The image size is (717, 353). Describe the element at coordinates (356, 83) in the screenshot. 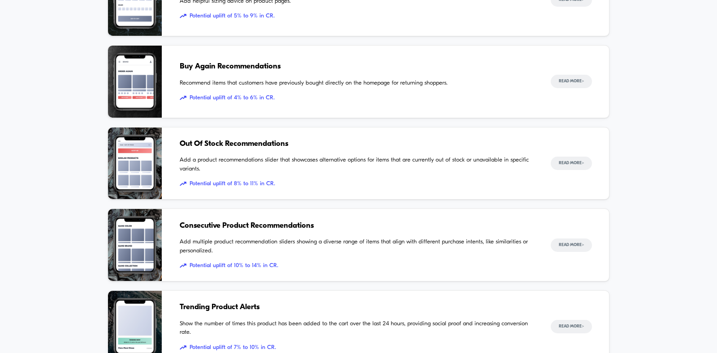

I see `span: Recommend items that customers have previously bought directly on the homepage for returning shop...` at that location.